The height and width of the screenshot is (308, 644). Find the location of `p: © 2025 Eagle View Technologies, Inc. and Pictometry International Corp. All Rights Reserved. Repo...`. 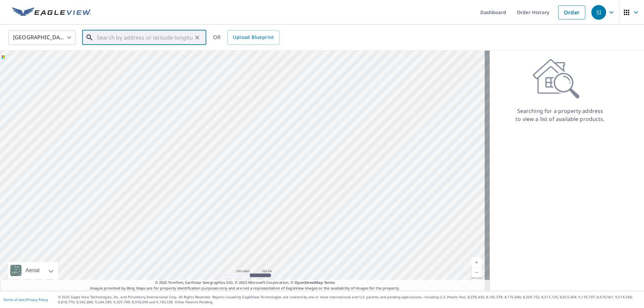

p: © 2025 Eagle View Technologies, Inc. and Pictometry International Corp. All Rights Reserved. Repo... is located at coordinates (349, 300).